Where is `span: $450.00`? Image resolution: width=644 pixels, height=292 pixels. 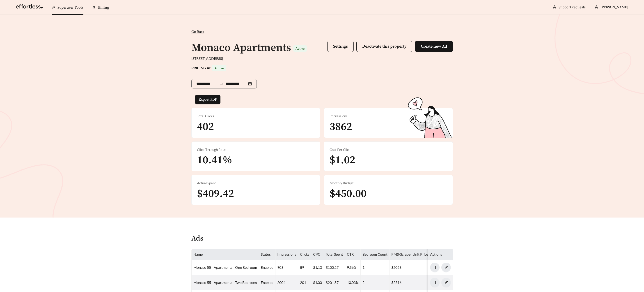
span: $450.00 is located at coordinates (348, 194).